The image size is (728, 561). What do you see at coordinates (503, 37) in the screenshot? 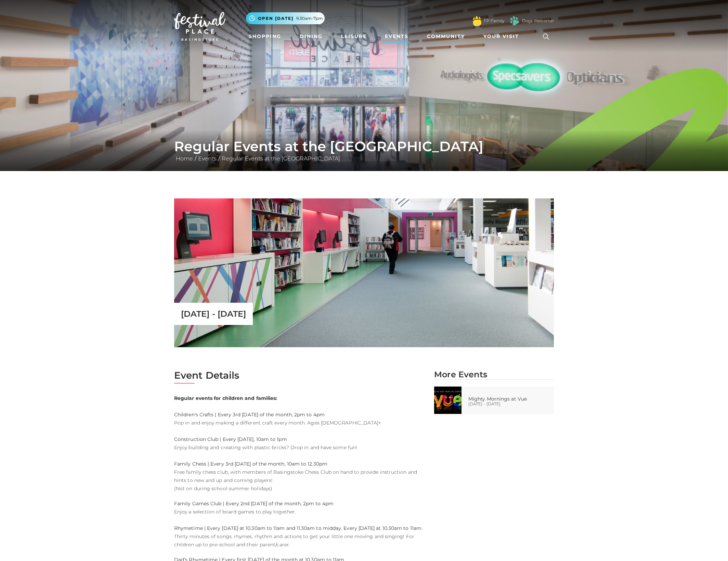
I see `a: Your Visit` at bounding box center [503, 37].